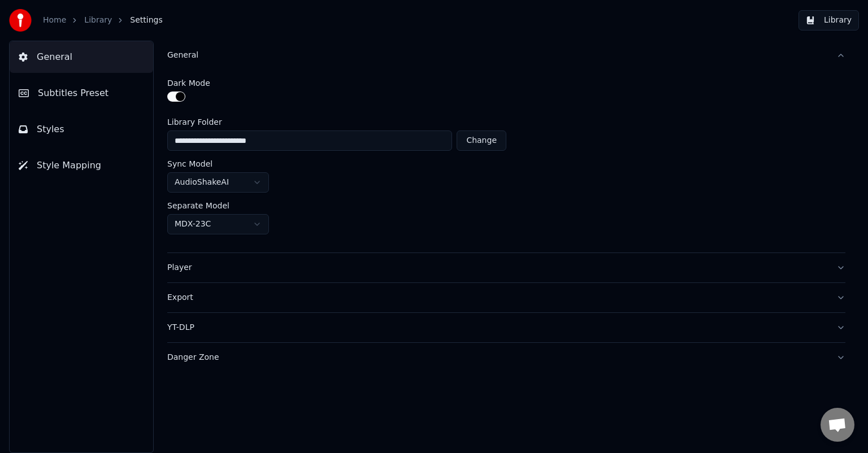  What do you see at coordinates (82, 166) in the screenshot?
I see `button: Style Mapping` at bounding box center [82, 166].